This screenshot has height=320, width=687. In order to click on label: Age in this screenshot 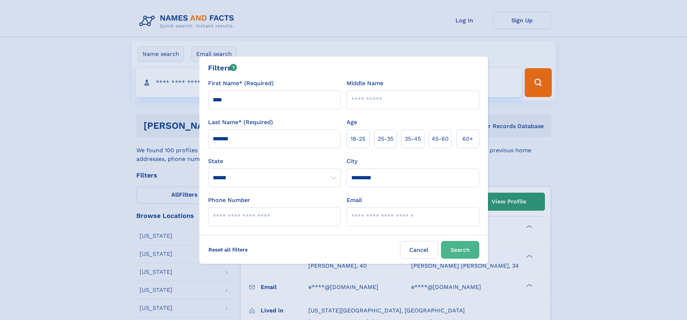, I will do `click(352, 122)`.